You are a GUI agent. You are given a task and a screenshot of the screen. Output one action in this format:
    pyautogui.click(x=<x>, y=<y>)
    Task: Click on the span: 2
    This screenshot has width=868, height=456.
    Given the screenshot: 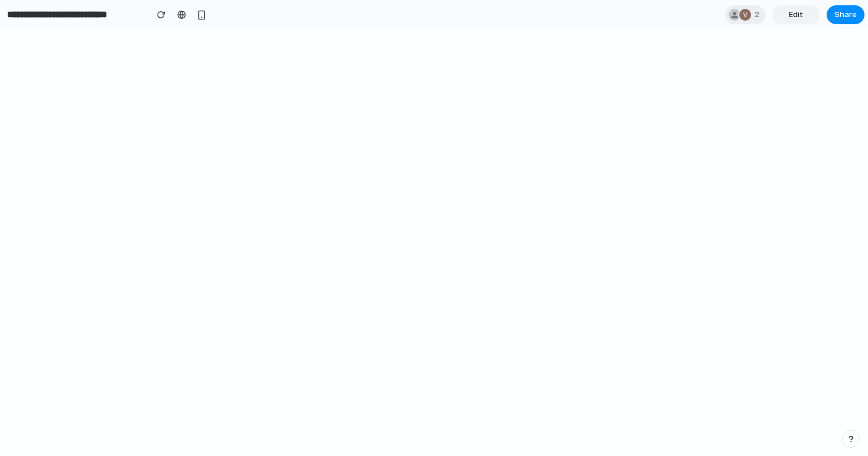 What is the action you would take?
    pyautogui.click(x=759, y=15)
    